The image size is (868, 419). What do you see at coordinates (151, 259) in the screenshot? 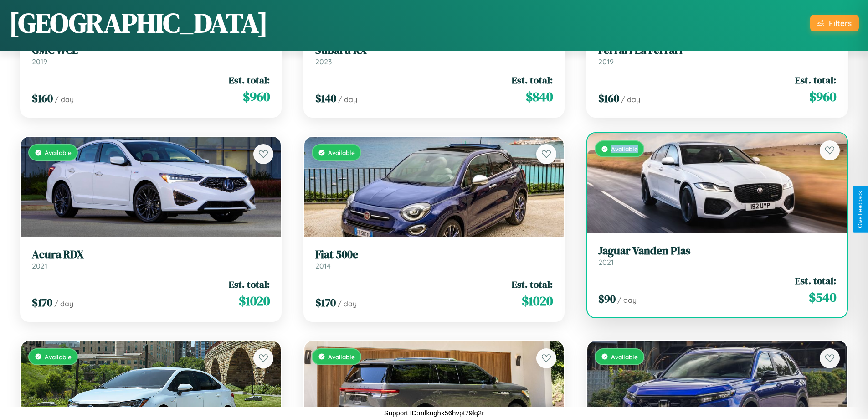
I see `a: Acura RDX2021` at bounding box center [151, 259].